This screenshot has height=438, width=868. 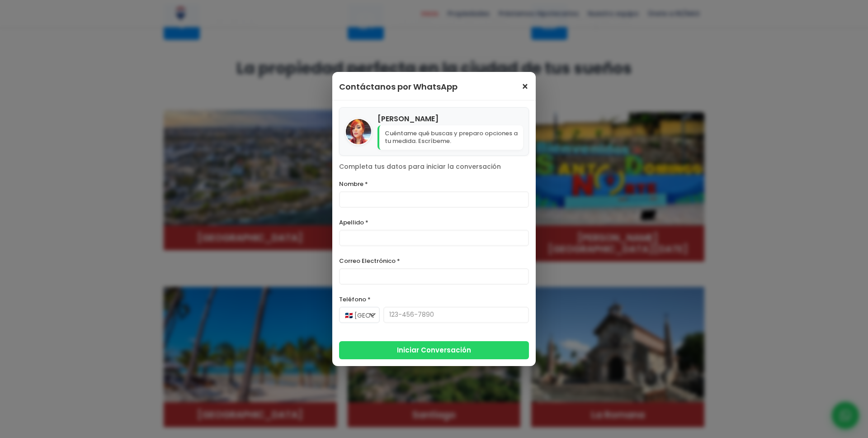 What do you see at coordinates (434, 167) in the screenshot?
I see `p: Completa tus datos para iniciar la conversación` at bounding box center [434, 167].